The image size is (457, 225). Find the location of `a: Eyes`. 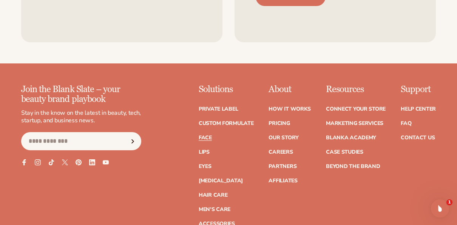

a: Eyes is located at coordinates (205, 167).